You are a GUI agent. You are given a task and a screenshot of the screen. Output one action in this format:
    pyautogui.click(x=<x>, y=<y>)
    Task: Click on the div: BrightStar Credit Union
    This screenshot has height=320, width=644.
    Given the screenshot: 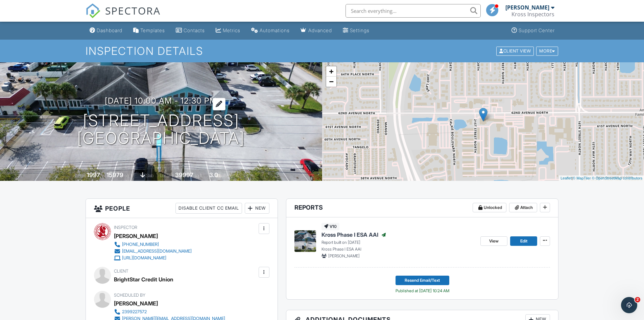 What is the action you would take?
    pyautogui.click(x=144, y=279)
    